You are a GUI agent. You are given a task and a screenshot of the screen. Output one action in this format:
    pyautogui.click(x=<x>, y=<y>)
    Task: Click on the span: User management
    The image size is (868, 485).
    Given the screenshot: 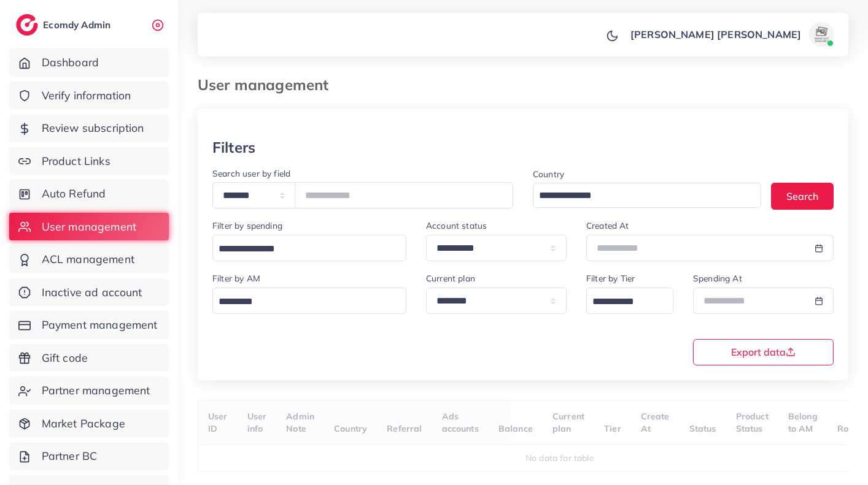 What is the action you would take?
    pyautogui.click(x=89, y=227)
    